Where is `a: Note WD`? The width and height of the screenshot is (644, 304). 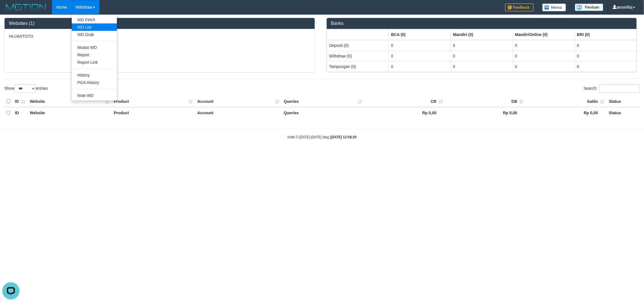
a: Note WD is located at coordinates (95, 96).